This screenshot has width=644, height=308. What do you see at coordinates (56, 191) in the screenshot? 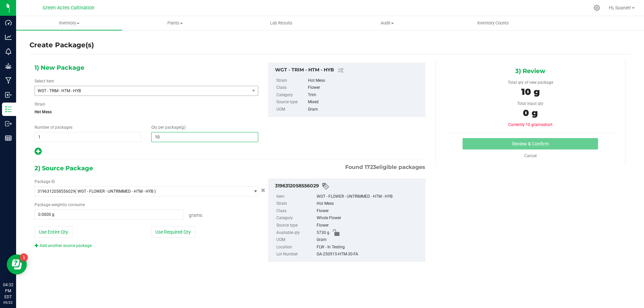
I see `span: 3196312058556029` at bounding box center [56, 191].